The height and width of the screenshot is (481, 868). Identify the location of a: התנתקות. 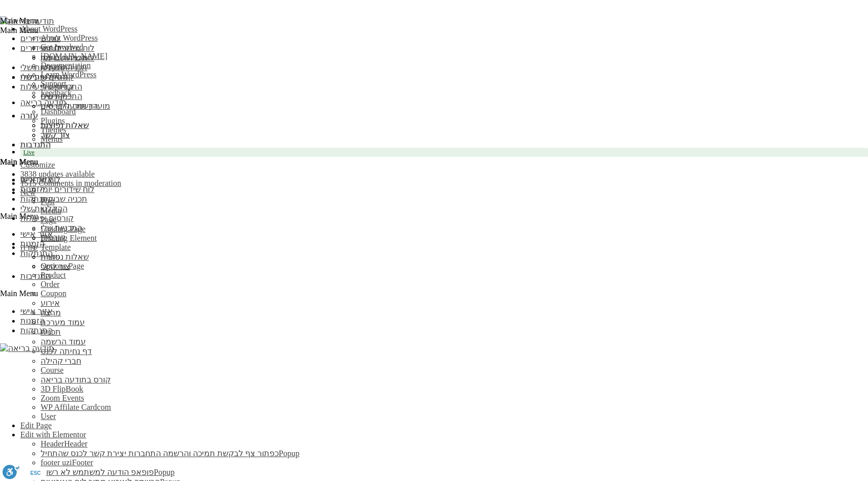
(37, 330).